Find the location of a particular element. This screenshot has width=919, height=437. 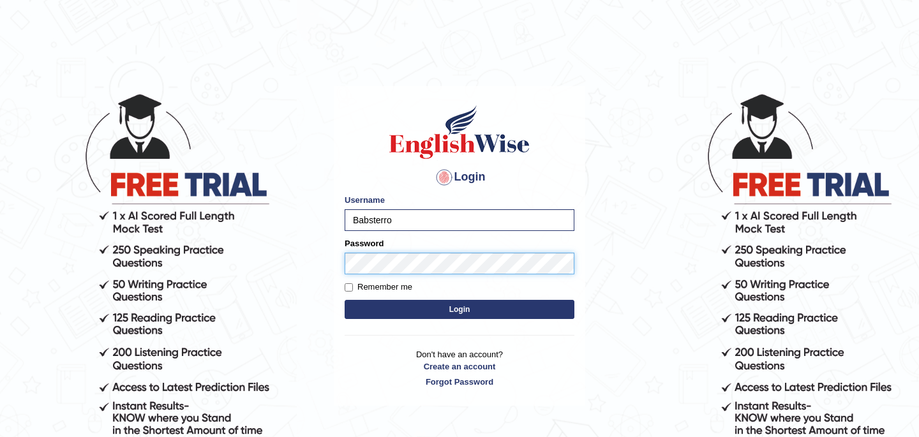

input: Remember me is located at coordinates (349, 287).